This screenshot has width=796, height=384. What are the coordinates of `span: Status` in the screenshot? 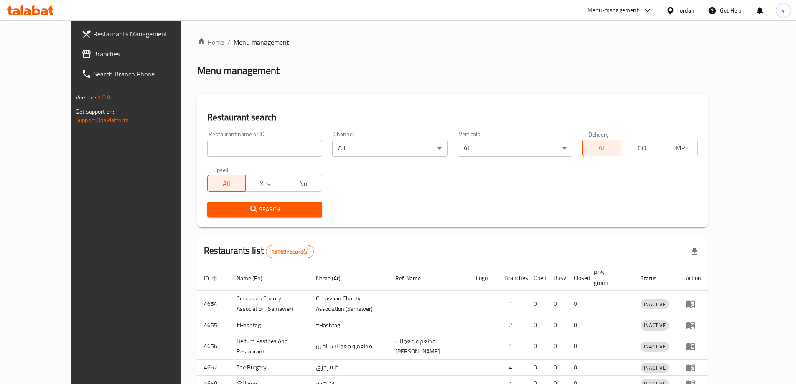 It's located at (654, 278).